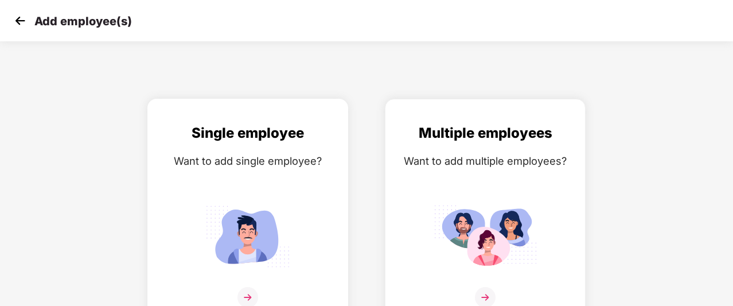  What do you see at coordinates (248, 161) in the screenshot?
I see `div: Want to add single employee?` at bounding box center [248, 161].